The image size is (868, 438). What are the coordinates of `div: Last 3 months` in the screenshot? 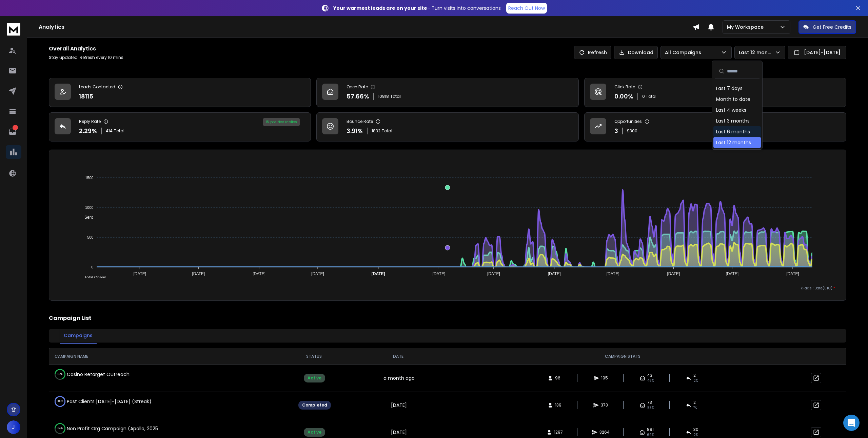 It's located at (733, 121).